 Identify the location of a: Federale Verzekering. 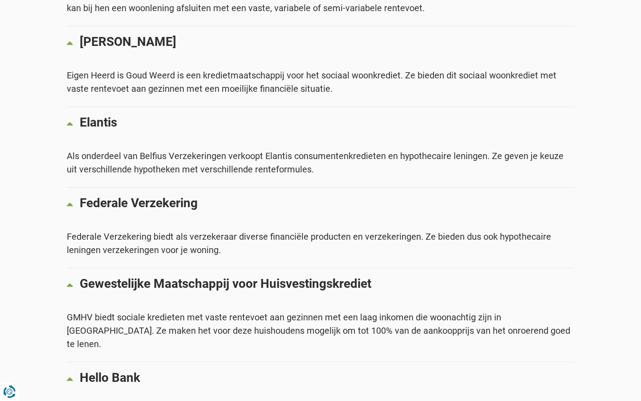
(321, 205).